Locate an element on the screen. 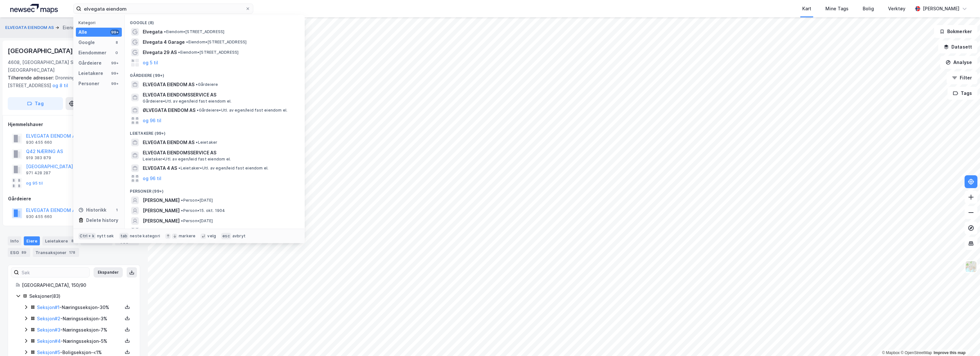 The height and width of the screenshot is (356, 980). div: 0 is located at coordinates (117, 52).